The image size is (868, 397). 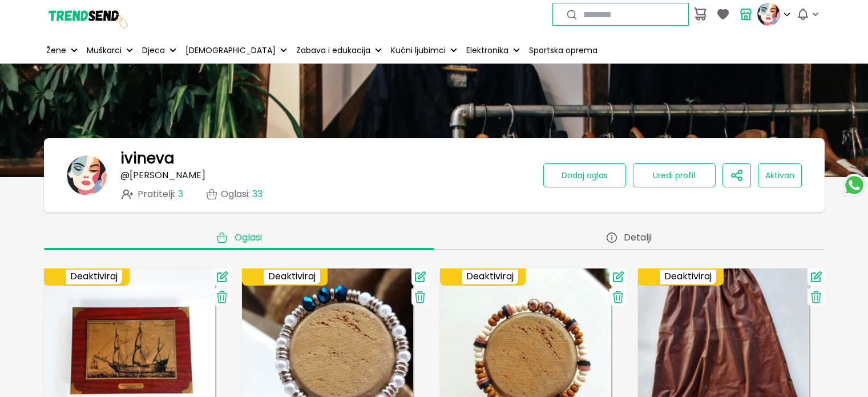 I want to click on p: Žene, so click(x=56, y=50).